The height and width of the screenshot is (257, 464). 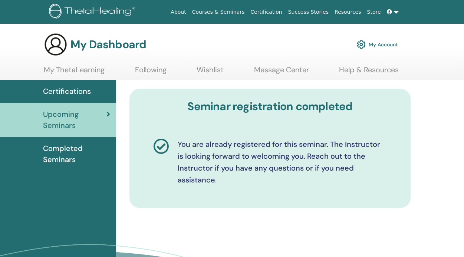 I want to click on a: Help & Resources, so click(x=369, y=72).